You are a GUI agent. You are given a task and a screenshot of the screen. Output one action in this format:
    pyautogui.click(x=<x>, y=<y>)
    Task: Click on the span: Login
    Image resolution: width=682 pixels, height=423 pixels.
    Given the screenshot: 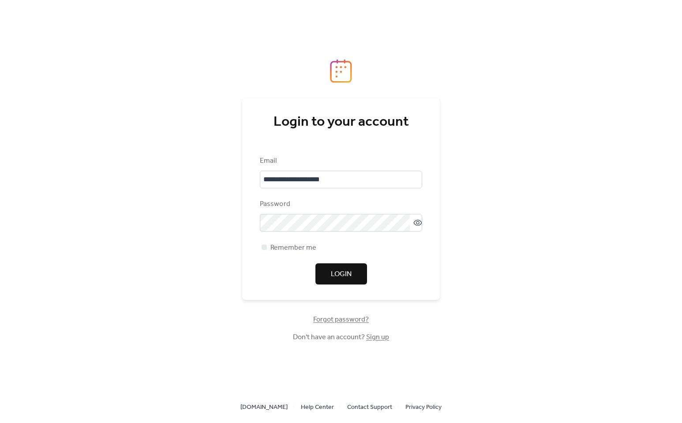 What is the action you would take?
    pyautogui.click(x=341, y=274)
    